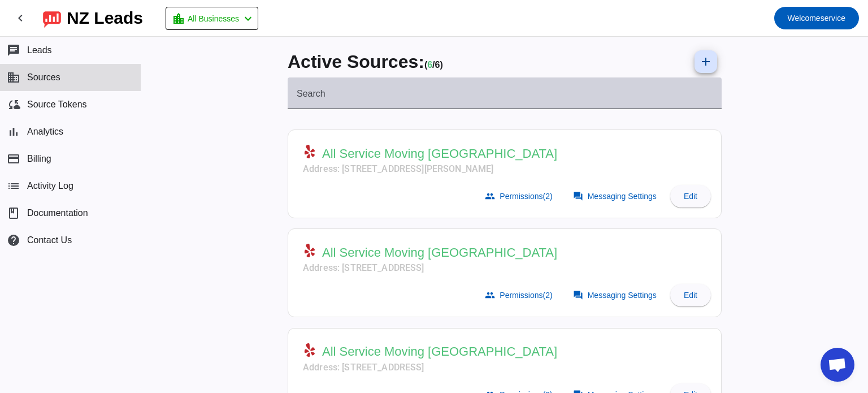 The width and height of the screenshot is (868, 393). Describe the element at coordinates (356, 61) in the screenshot. I see `span: Active Sources:` at that location.